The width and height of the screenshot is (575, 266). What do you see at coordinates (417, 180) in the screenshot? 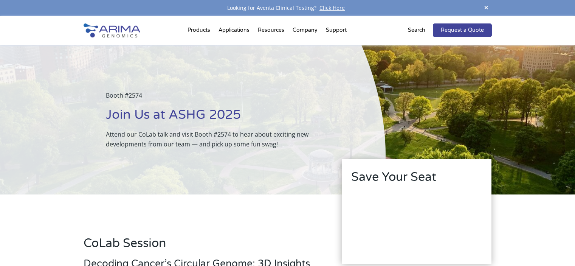
I see `h2: Save Your Seat` at bounding box center [417, 180].